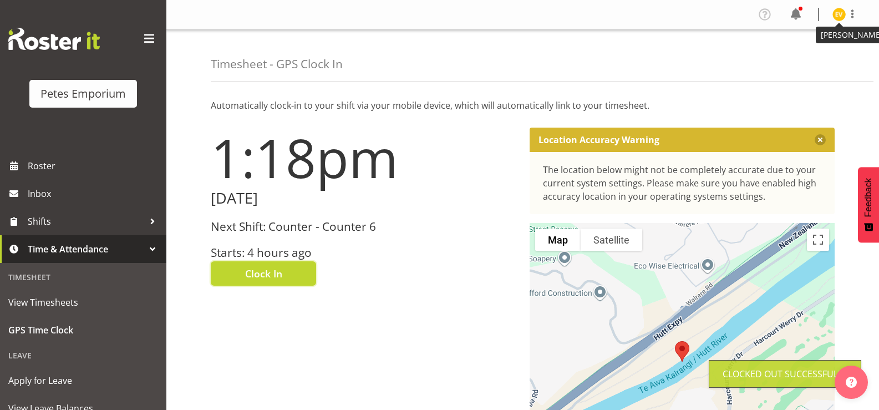 The image size is (879, 410). Describe the element at coordinates (83, 94) in the screenshot. I see `div: Petes Emporium` at that location.